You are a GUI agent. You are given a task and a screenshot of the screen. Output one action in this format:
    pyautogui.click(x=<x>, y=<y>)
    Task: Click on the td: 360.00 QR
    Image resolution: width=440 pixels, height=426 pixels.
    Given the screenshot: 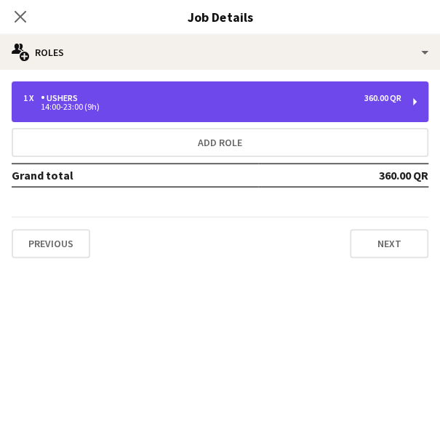 What is the action you would take?
    pyautogui.click(x=343, y=175)
    